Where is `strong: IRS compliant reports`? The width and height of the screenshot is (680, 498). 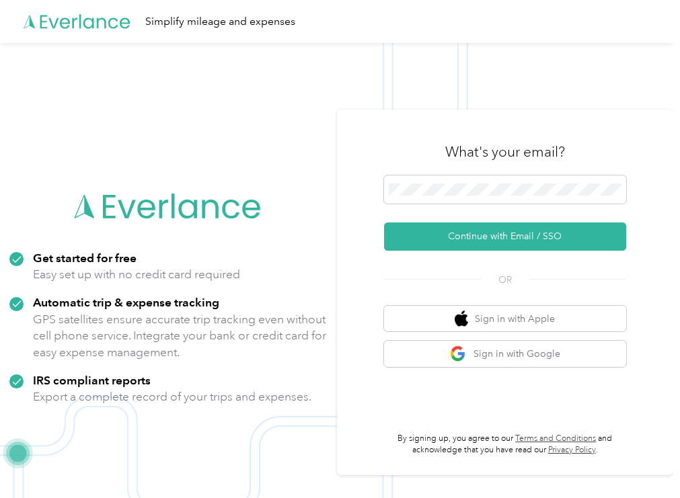
strong: IRS compliant reports is located at coordinates (91, 380).